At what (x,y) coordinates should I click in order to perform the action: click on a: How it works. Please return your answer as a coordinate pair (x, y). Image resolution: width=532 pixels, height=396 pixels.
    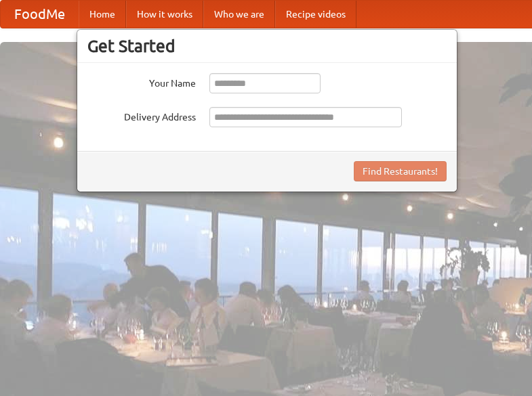
    Looking at the image, I should click on (165, 14).